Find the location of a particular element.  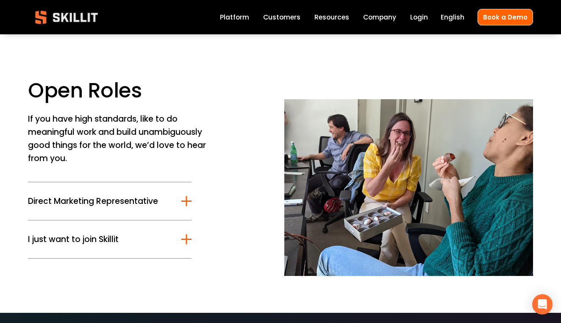

div: language picker is located at coordinates (453, 17).